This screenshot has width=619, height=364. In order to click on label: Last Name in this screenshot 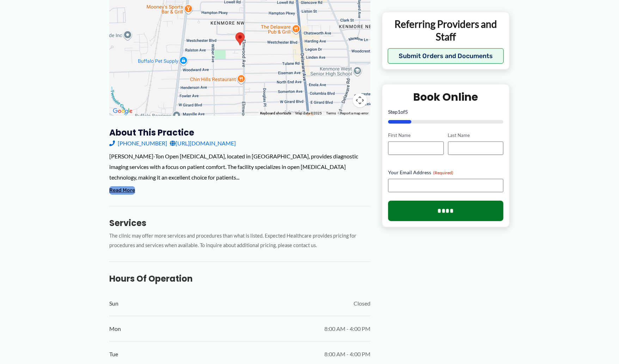, I will do `click(475, 135)`.